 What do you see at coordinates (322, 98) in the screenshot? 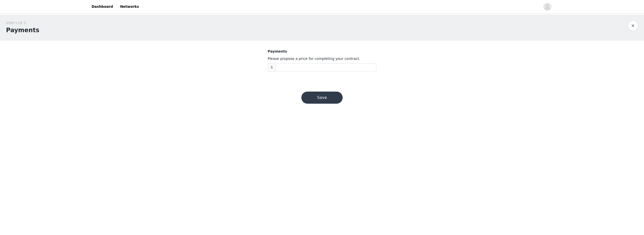
I see `button: Save` at bounding box center [322, 98].